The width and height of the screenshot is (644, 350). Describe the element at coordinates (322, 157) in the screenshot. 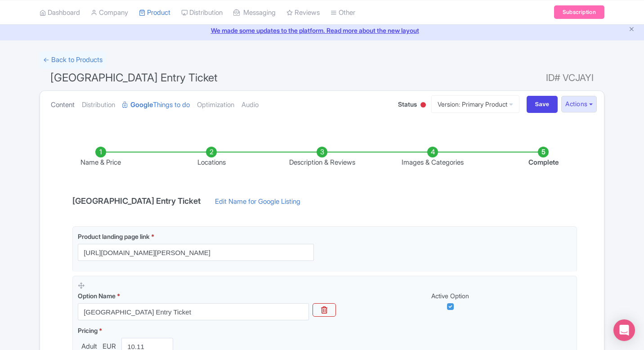

I see `li: Description & Reviews` at that location.